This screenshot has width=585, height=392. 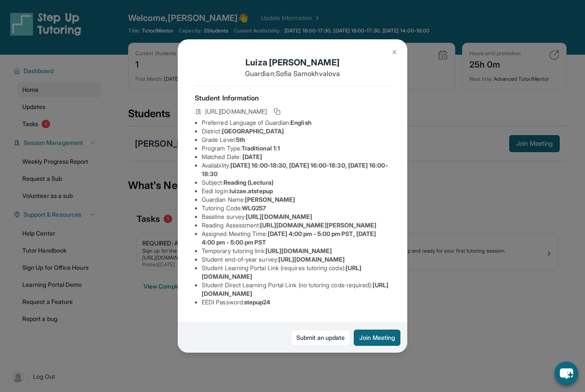 I want to click on span: Traditional 1:1, so click(x=261, y=148).